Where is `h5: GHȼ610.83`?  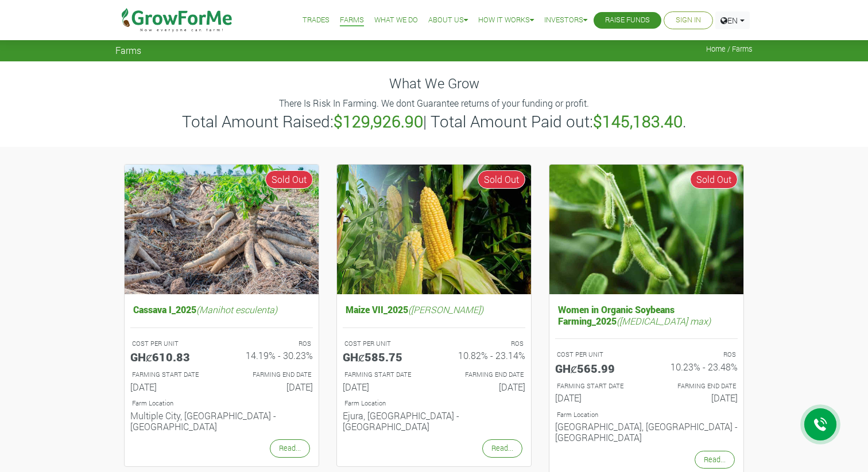
h5: GHȼ610.83 is located at coordinates (171, 357).